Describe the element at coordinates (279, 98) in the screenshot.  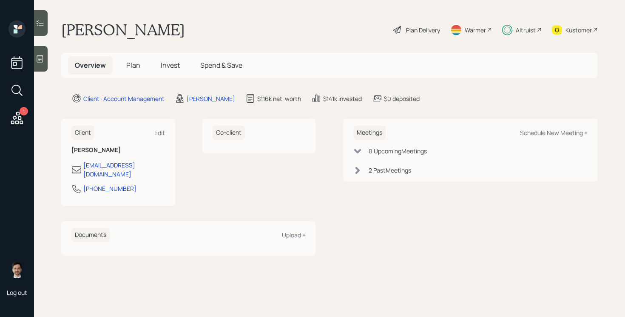
I see `div: $116k net-worth` at that location.